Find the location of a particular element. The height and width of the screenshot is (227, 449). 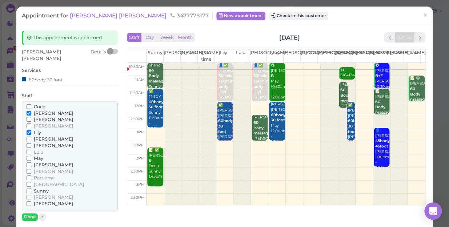

span: 12pm is located at coordinates (140, 106).